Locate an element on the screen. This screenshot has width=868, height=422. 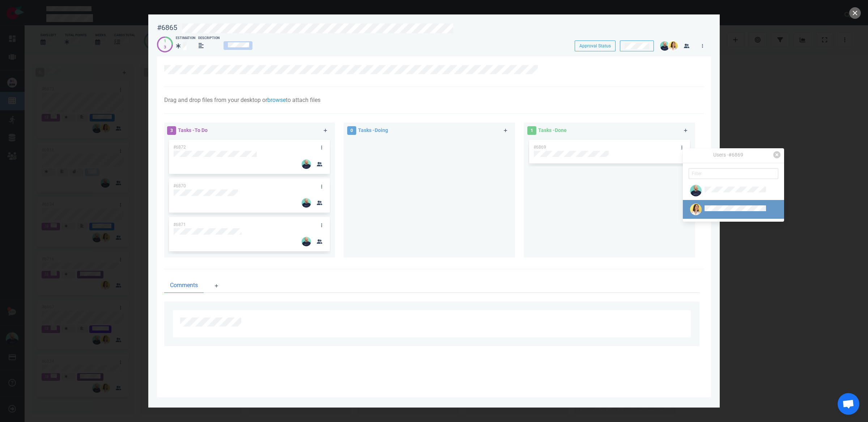
span: #6872 is located at coordinates (179, 147).